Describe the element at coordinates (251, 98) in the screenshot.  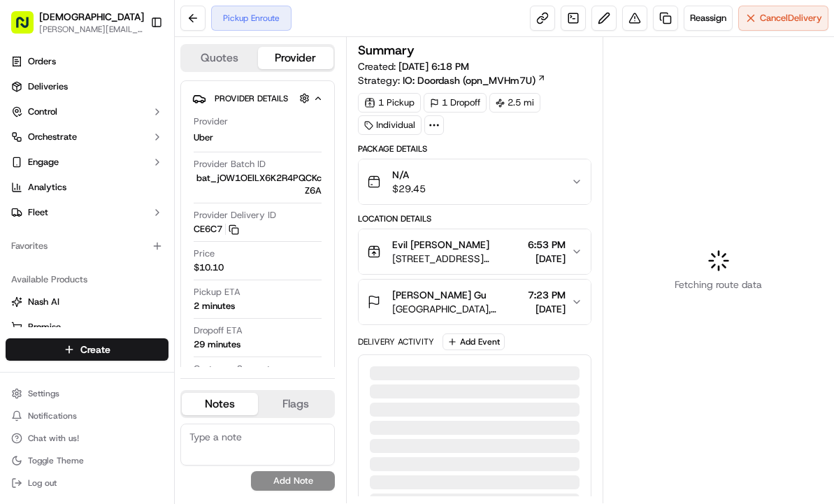
I see `span: Provider Details` at that location.